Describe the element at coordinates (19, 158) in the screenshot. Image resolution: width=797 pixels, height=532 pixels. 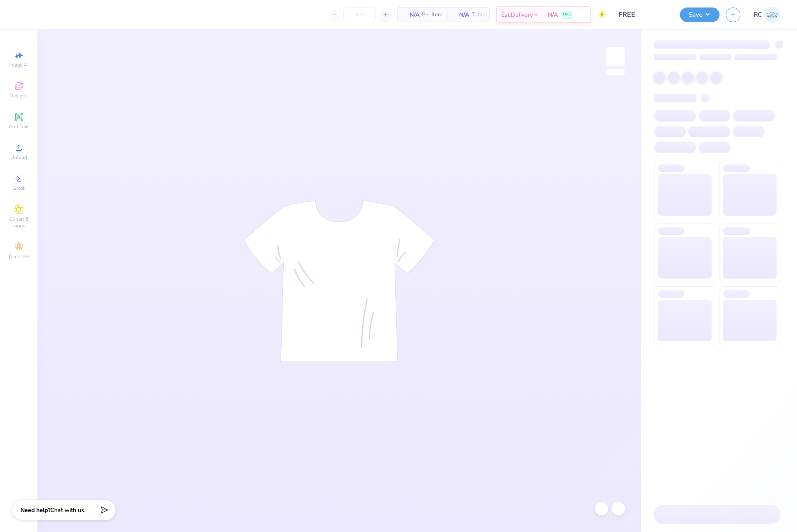
I see `span: Upload` at that location.